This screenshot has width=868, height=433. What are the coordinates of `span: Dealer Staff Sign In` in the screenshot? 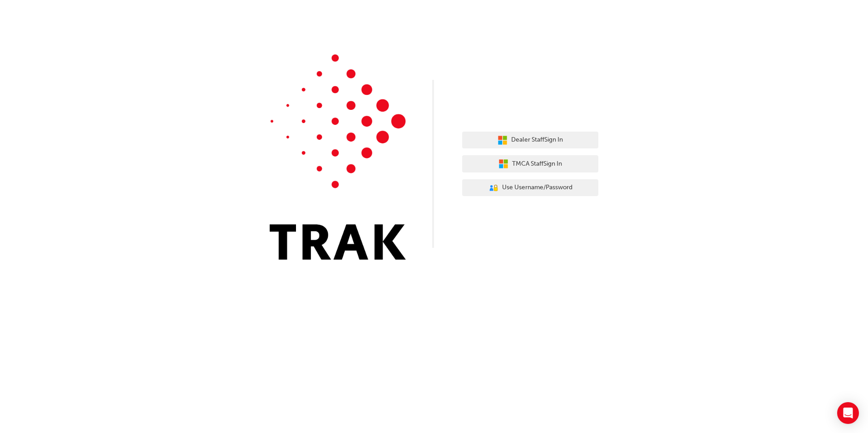 It's located at (537, 140).